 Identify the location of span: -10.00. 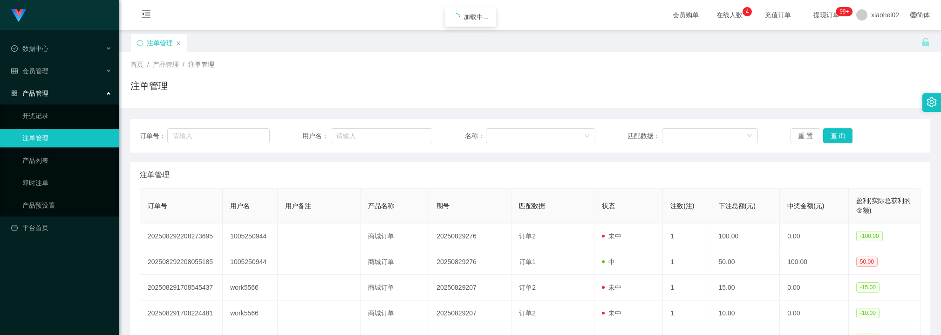
(868, 313).